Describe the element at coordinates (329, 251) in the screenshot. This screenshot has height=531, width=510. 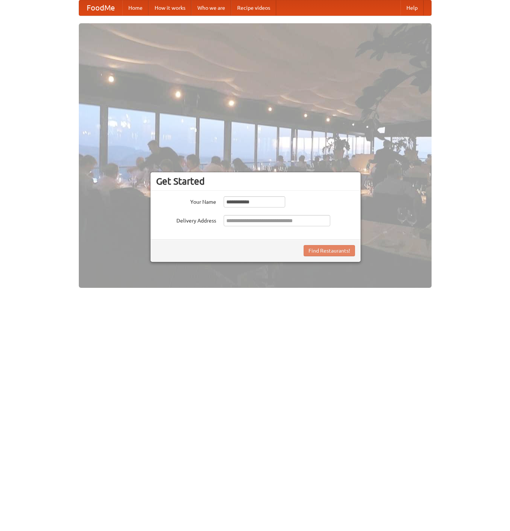
I see `button: Find Restaurants!` at that location.